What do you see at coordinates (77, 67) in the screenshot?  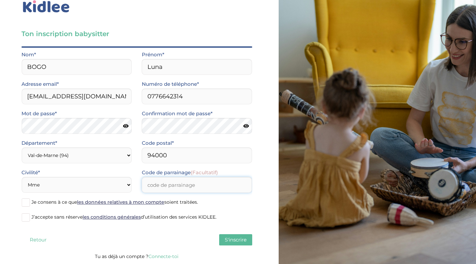 I see `input: Nom` at bounding box center [77, 67].